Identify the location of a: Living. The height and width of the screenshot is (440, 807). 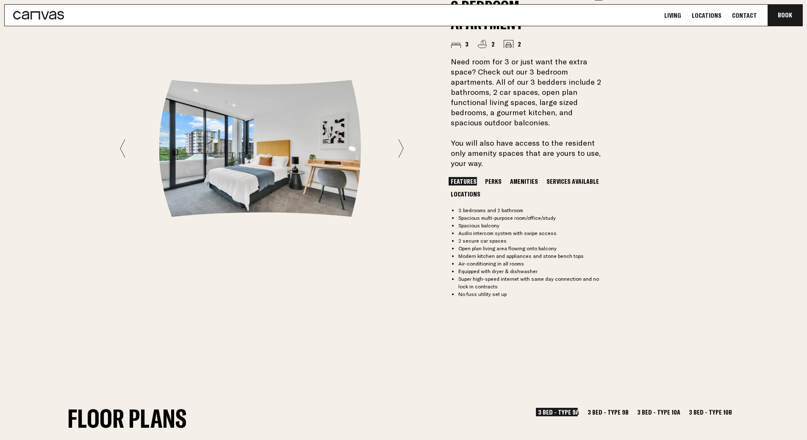
(672, 15).